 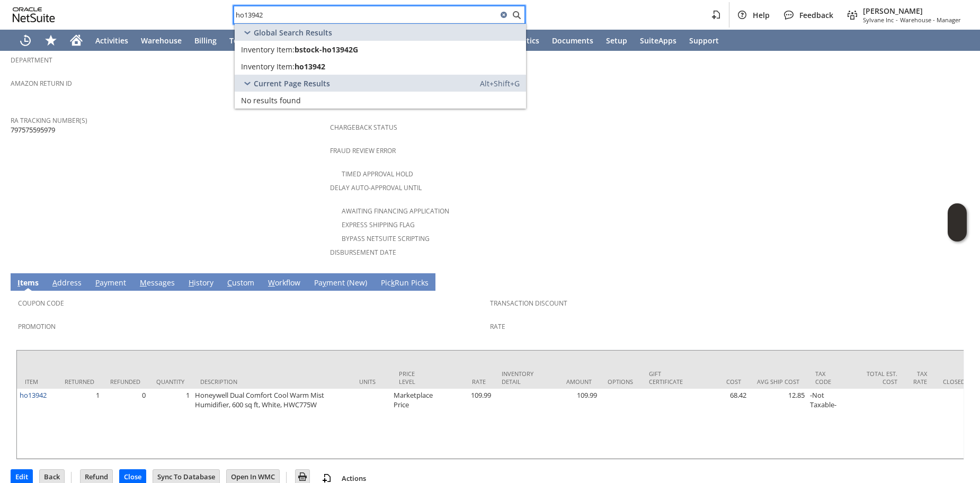 I want to click on span: No results found, so click(x=271, y=100).